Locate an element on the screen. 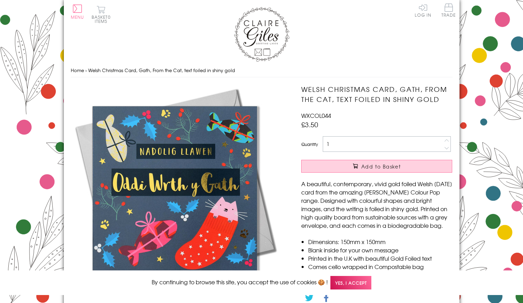 The width and height of the screenshot is (523, 303). label: Quantity is located at coordinates (310, 144).